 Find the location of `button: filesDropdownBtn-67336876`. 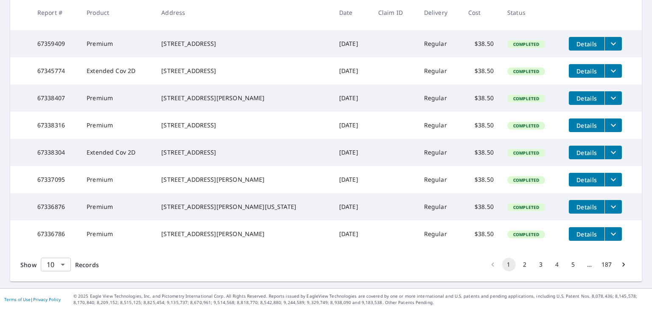

button: filesDropdownBtn-67336876 is located at coordinates (613, 207).